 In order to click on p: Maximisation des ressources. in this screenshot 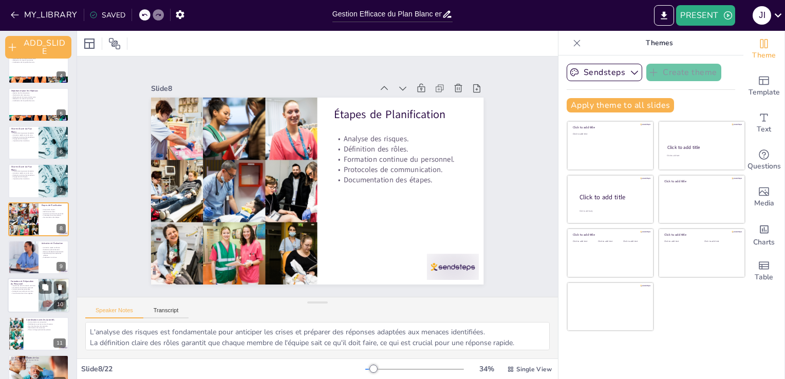, I will do `click(46, 328)`.